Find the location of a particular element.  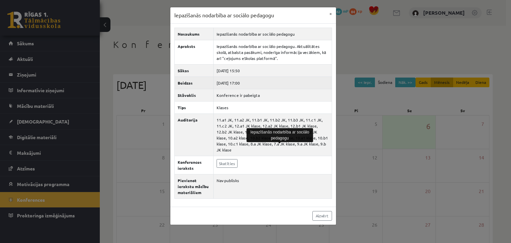

th: Pievienot ierakstu mācību materiāliem is located at coordinates (194, 186).